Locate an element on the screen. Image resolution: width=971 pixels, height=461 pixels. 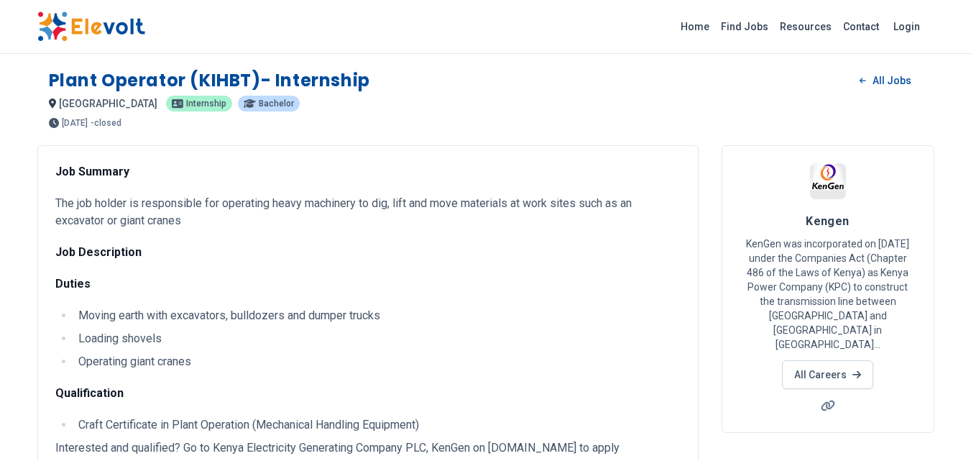
a: Home is located at coordinates (695, 27).